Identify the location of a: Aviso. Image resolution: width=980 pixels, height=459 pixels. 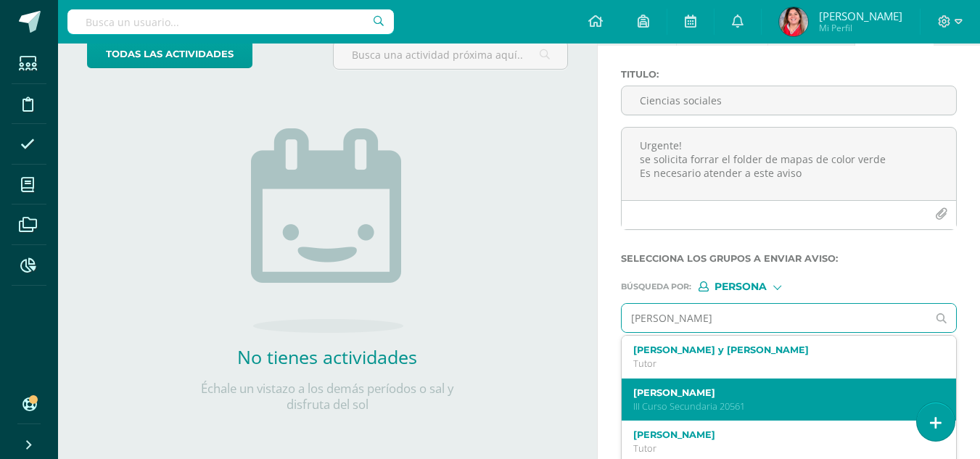
(894, 29).